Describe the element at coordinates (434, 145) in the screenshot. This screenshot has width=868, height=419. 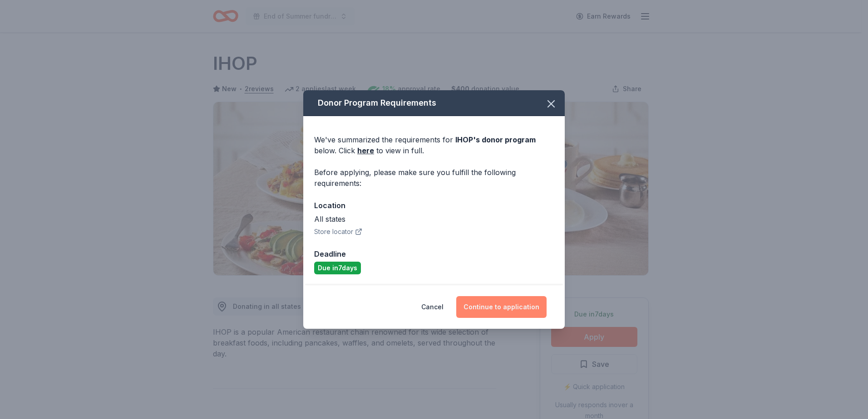
I see `div: We've summarized the requirements for below. Click to view in full.` at that location.